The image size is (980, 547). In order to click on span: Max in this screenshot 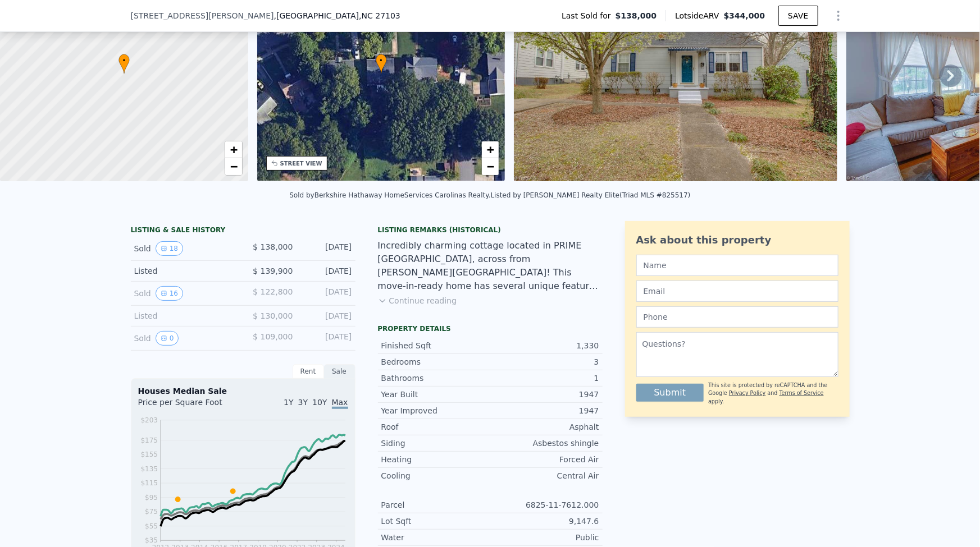, I will do `click(340, 404)`.